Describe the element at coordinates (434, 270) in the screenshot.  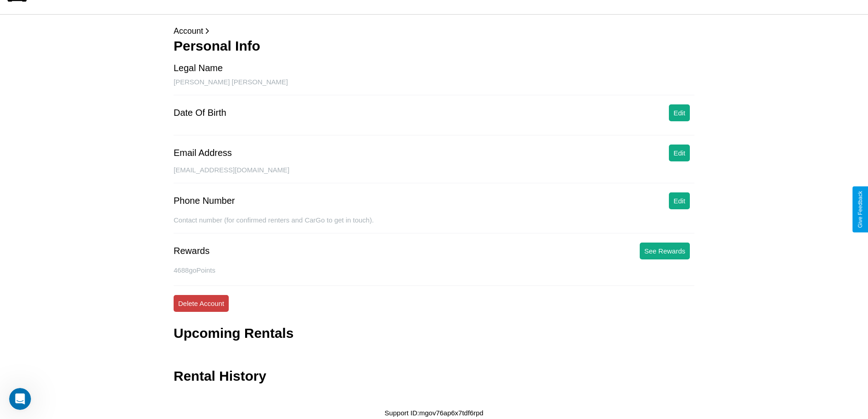
I see `p: 4688 goPoints` at that location.